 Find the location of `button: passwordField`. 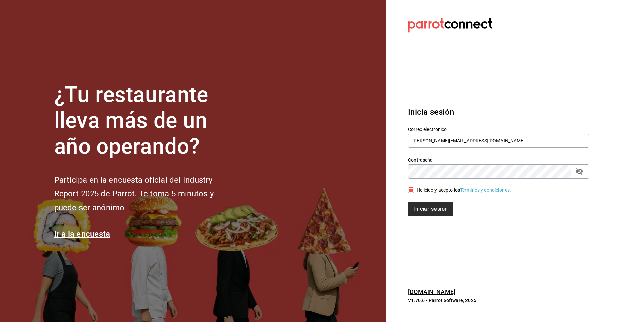

button: passwordField is located at coordinates (580, 171).